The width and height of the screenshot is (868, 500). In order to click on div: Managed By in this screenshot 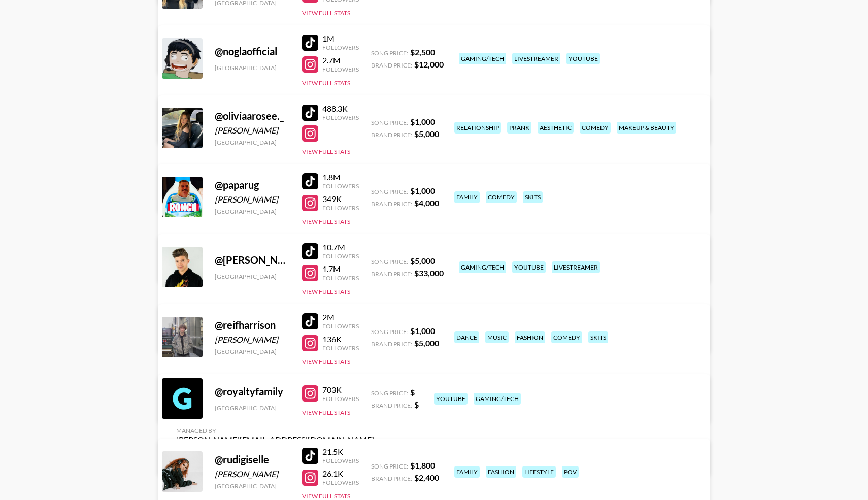, I will do `click(275, 431)`.